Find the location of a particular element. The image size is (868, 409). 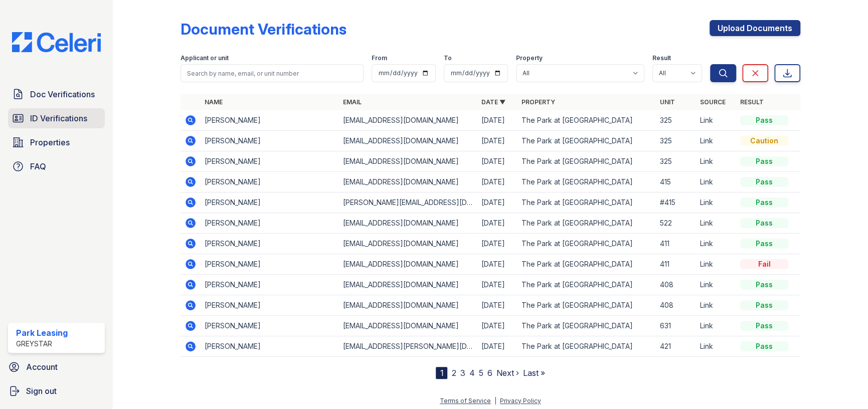

a: Terms of Service is located at coordinates (466, 400).